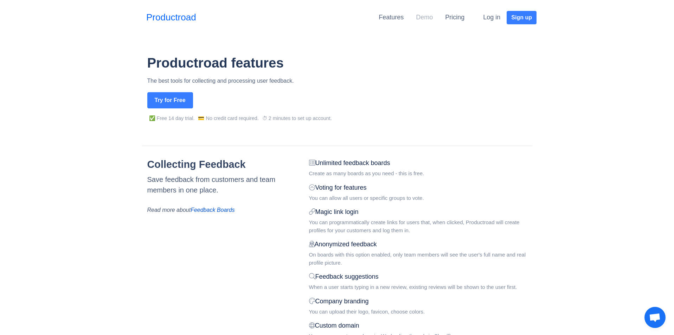 This screenshot has height=335, width=674. What do you see at coordinates (222, 210) in the screenshot?
I see `div: Read more about` at bounding box center [222, 210].